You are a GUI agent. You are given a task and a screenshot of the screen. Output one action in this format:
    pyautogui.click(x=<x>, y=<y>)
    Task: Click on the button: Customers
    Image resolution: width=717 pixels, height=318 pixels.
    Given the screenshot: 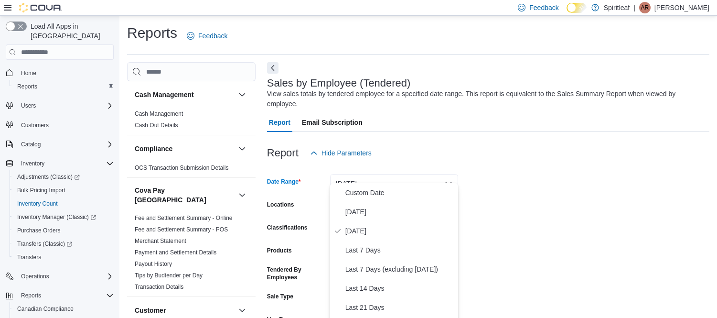 What is the action you would take?
    pyautogui.click(x=60, y=125)
    